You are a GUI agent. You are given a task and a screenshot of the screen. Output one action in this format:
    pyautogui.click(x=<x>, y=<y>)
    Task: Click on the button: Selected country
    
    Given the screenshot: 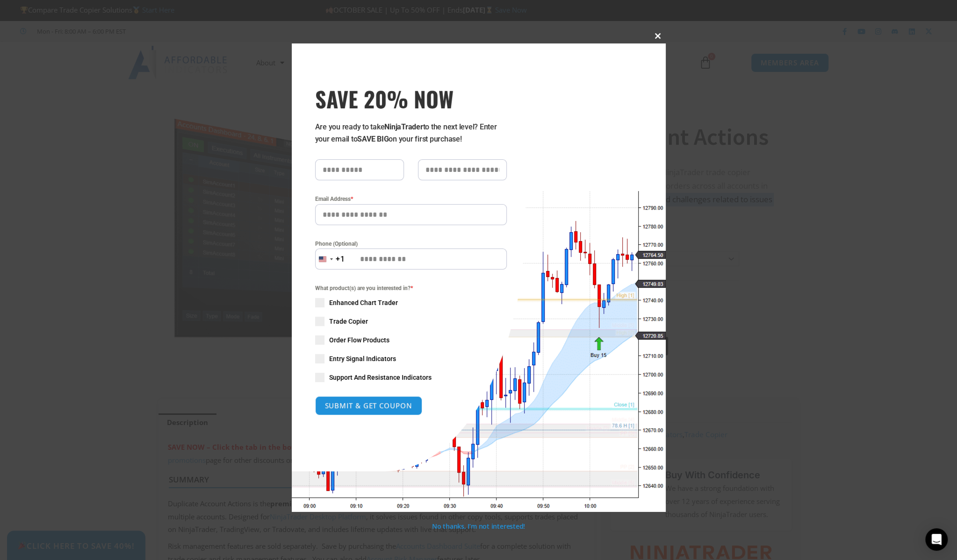 What is the action you would take?
    pyautogui.click(x=330, y=259)
    